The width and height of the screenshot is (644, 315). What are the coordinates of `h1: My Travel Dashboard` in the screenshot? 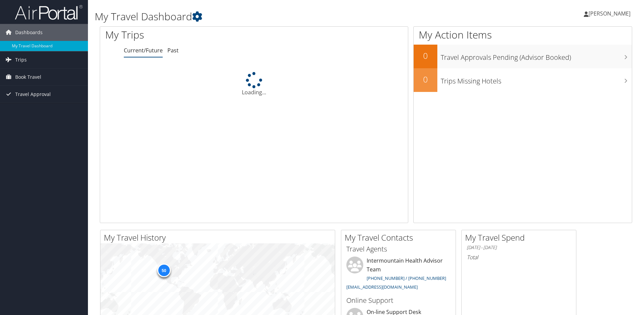 It's located at (275, 17).